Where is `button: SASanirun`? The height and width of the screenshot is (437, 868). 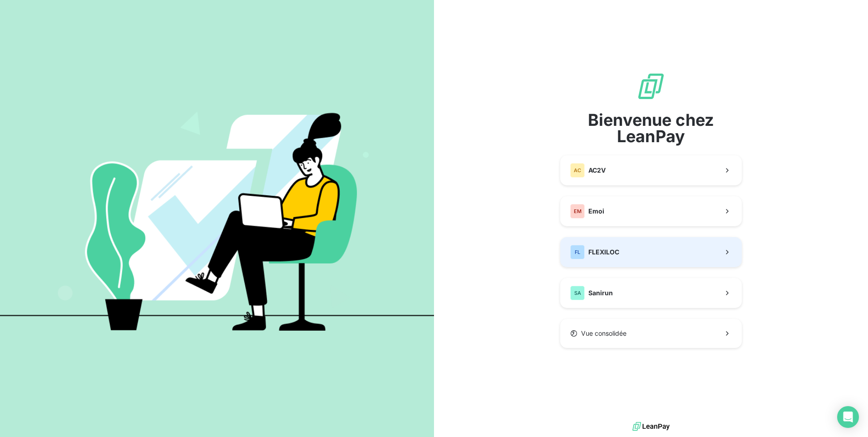 button: SASanirun is located at coordinates (651, 293).